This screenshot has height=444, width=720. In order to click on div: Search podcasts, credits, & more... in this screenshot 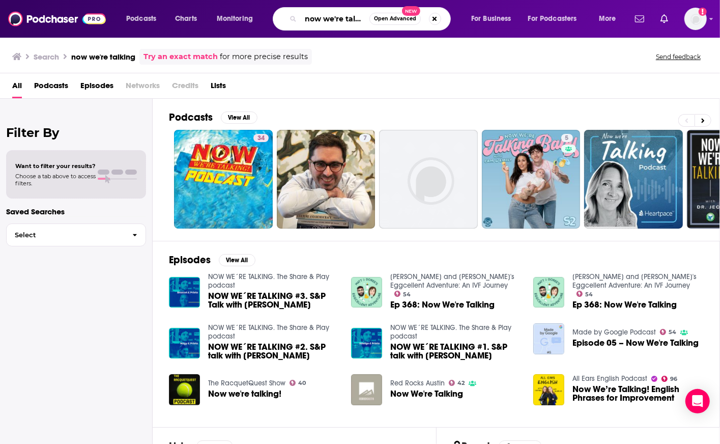, I will do `click(372, 19)`.